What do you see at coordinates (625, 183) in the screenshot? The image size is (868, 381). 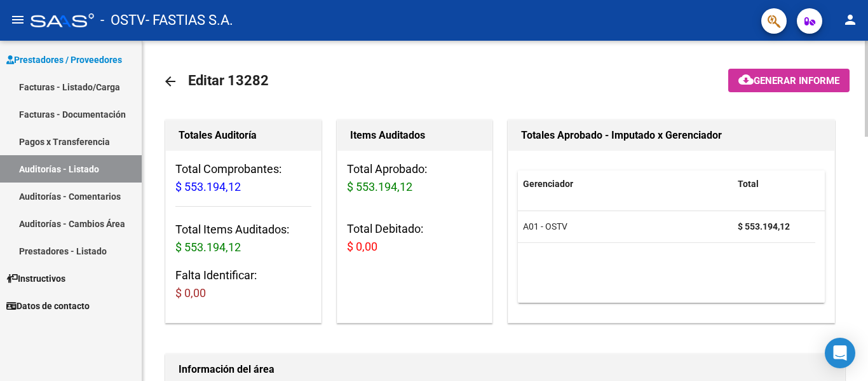 I see `datatable-header-cell: Gerenciador` at bounding box center [625, 183].